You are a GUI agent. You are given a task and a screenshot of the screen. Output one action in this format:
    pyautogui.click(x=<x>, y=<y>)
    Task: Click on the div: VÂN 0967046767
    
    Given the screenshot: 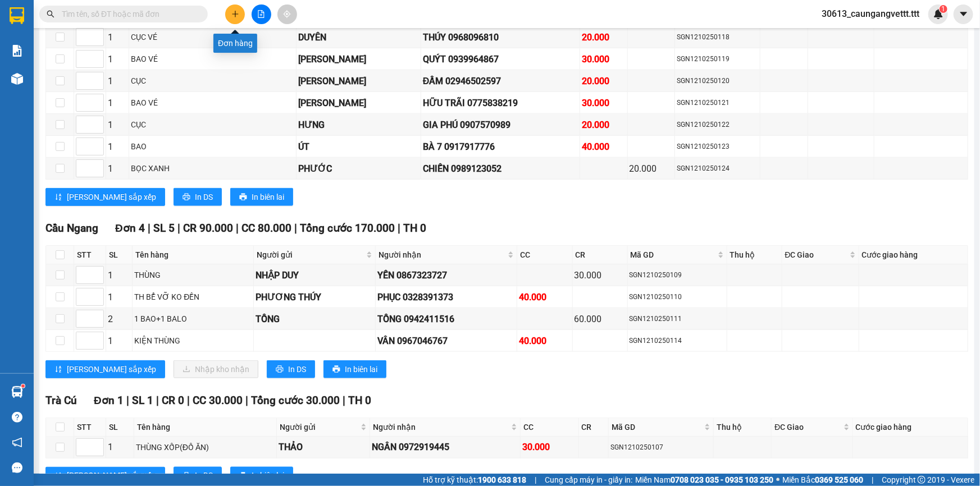 What is the action you would take?
    pyautogui.click(x=446, y=341)
    